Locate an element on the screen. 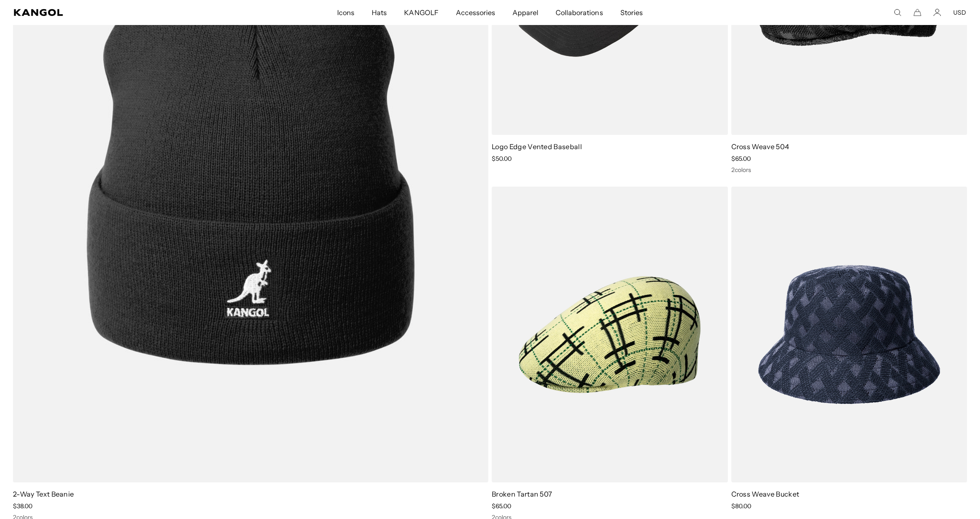 The width and height of the screenshot is (980, 519). a: Account is located at coordinates (937, 12).